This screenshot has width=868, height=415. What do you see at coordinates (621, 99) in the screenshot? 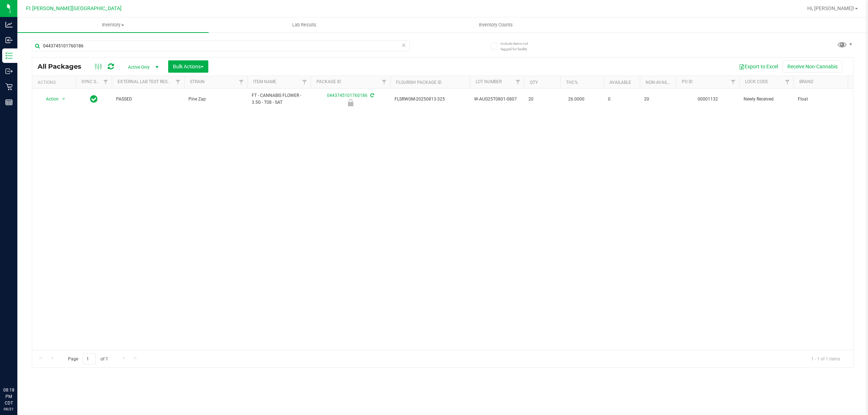
I see `span: 0` at bounding box center [621, 99].